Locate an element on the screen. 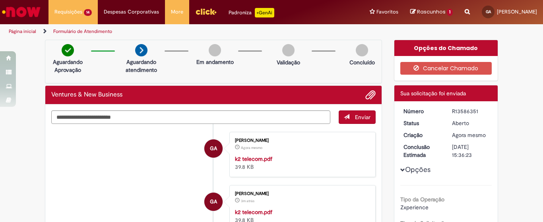 This screenshot has width=543, height=222. div: R13586351 is located at coordinates (470, 111).